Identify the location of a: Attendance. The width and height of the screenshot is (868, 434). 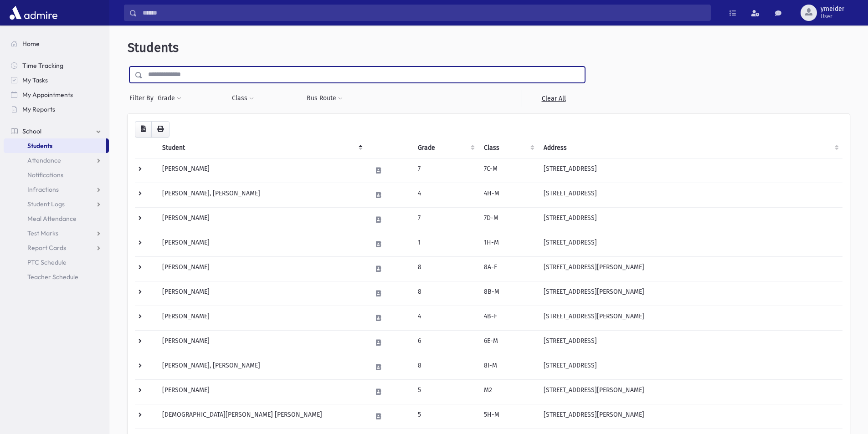
(56, 160).